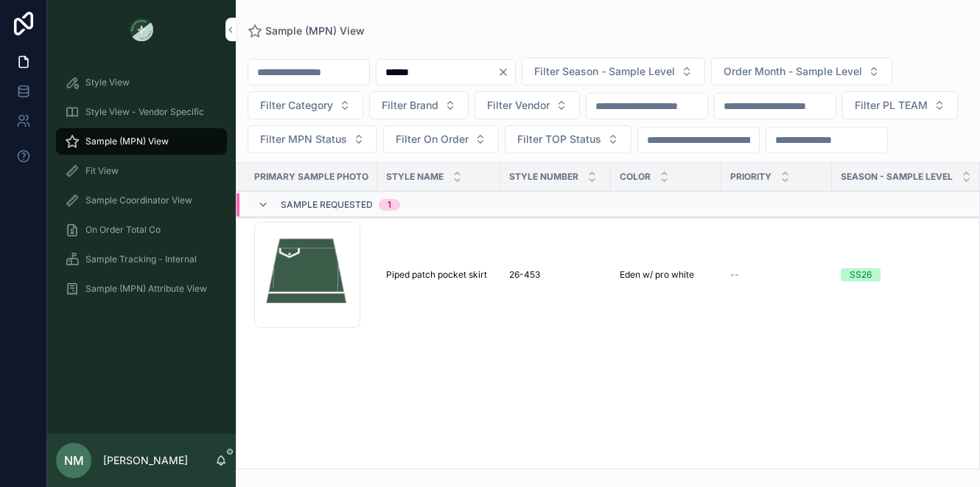 Image resolution: width=980 pixels, height=487 pixels. Describe the element at coordinates (141, 259) in the screenshot. I see `a: Sample Tracking - Internal` at that location.